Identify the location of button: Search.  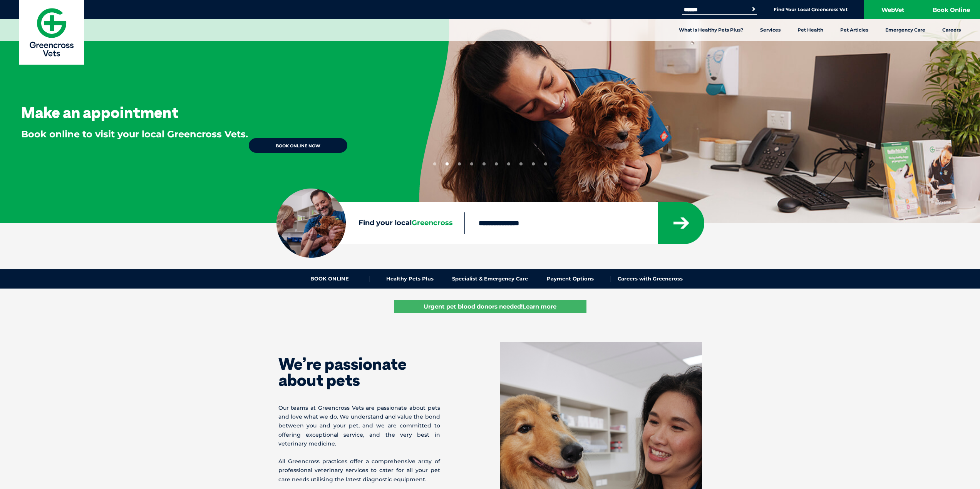
(753, 9).